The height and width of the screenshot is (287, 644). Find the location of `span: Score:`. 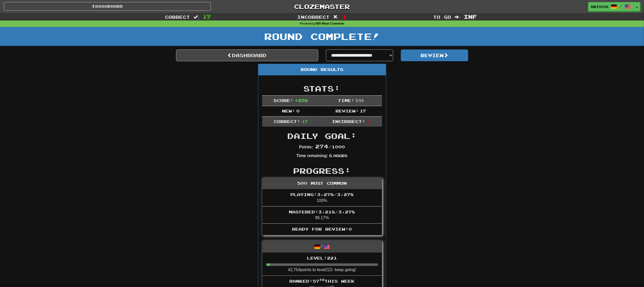

span: Score: is located at coordinates (284, 100).